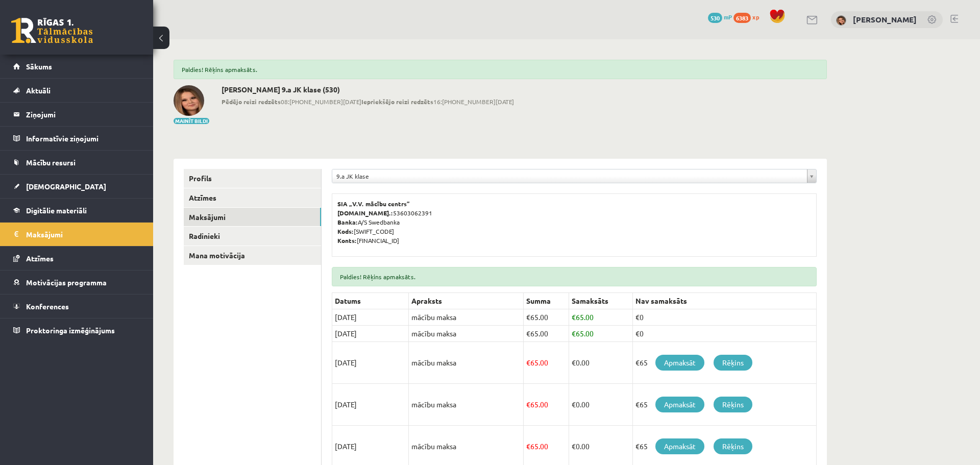 The height and width of the screenshot is (465, 980). Describe the element at coordinates (347, 240) in the screenshot. I see `b: Konts:` at that location.